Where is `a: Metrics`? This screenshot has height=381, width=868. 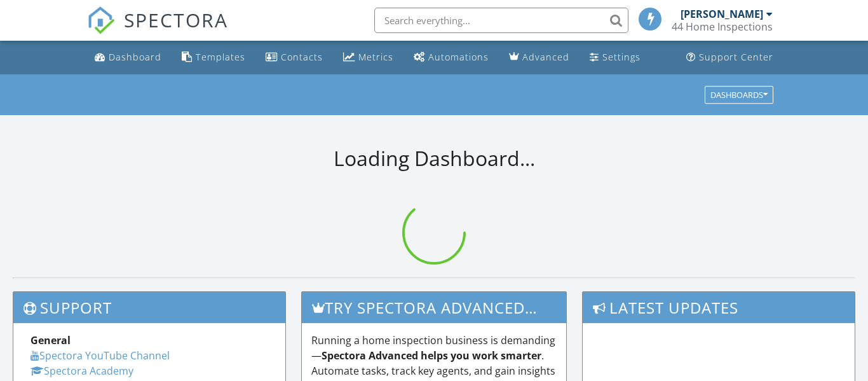
a: Metrics is located at coordinates (368, 57).